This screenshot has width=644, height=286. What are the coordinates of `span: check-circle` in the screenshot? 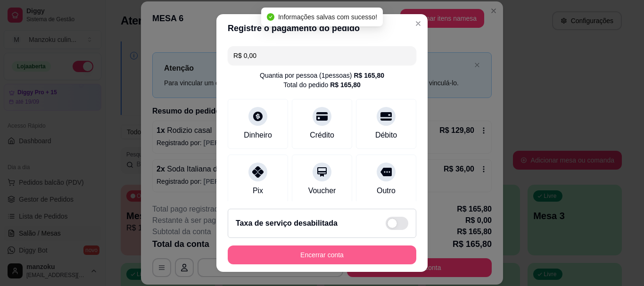 It's located at (271, 17).